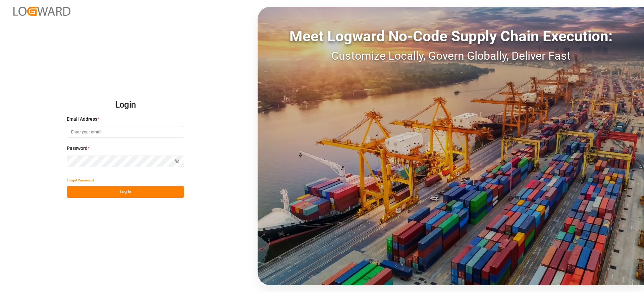 The image size is (644, 292). Describe the element at coordinates (126, 132) in the screenshot. I see `input: Enter your email` at that location.